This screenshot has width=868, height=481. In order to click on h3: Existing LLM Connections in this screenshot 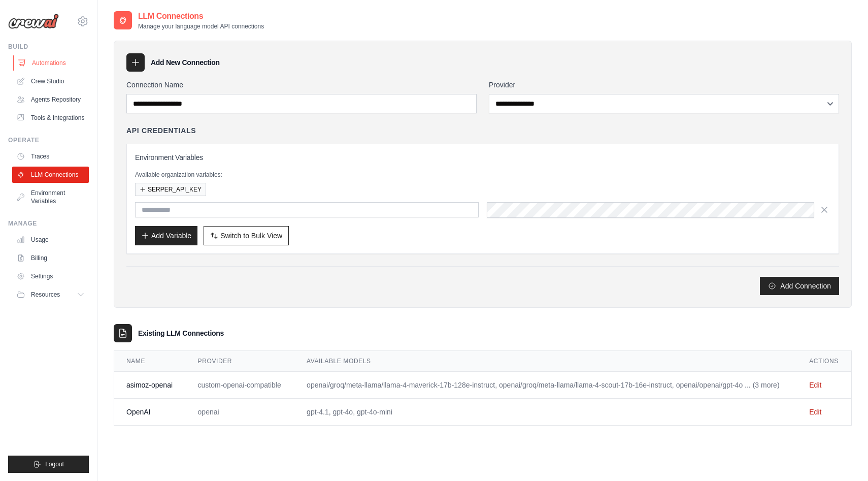, I will do `click(181, 333)`.